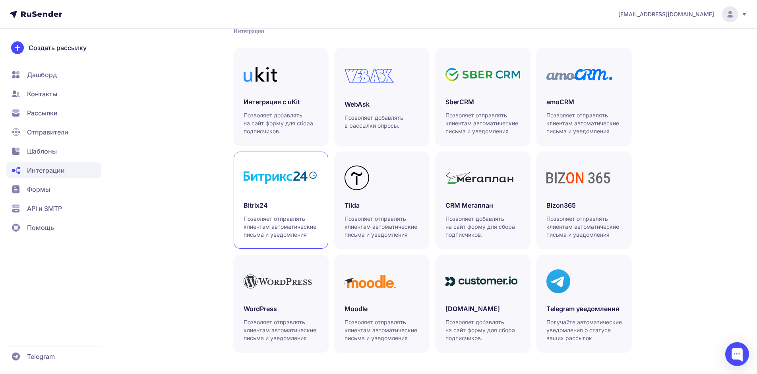 The image size is (757, 374). Describe the element at coordinates (382, 303) in the screenshot. I see `a: MoodleПозволяет отправлять клиентам автоматические письма и уведомления` at that location.